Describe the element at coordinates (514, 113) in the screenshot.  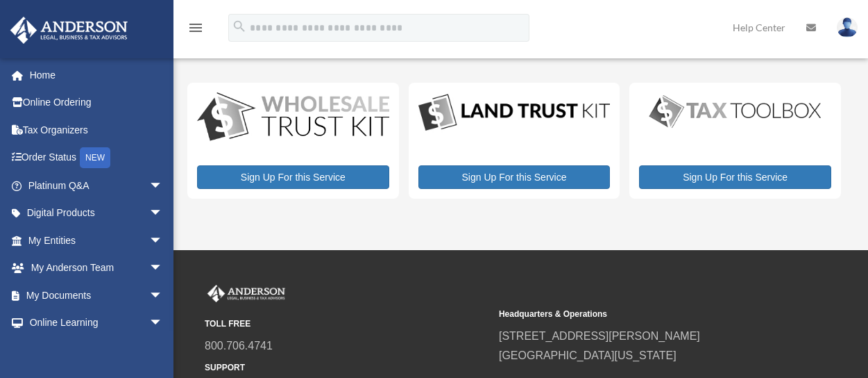
I see `img: LandTrust_lgo-1.jpg` at that location.